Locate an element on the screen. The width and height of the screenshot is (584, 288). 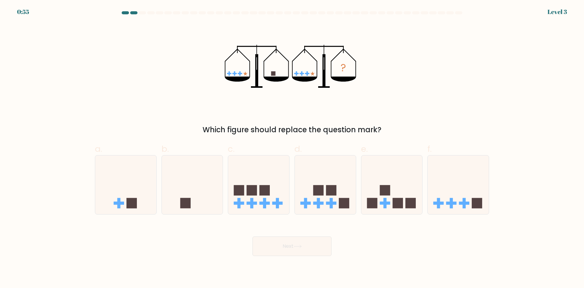
span: a. is located at coordinates (99, 149).